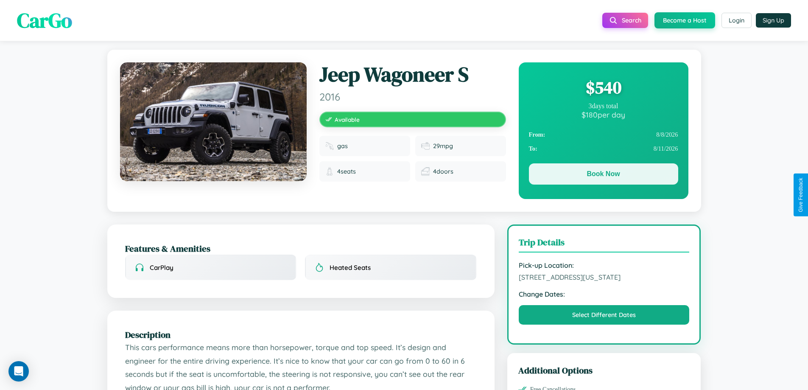 This screenshot has height=390, width=808. Describe the element at coordinates (350, 267) in the screenshot. I see `span: Heated Seats` at that location.